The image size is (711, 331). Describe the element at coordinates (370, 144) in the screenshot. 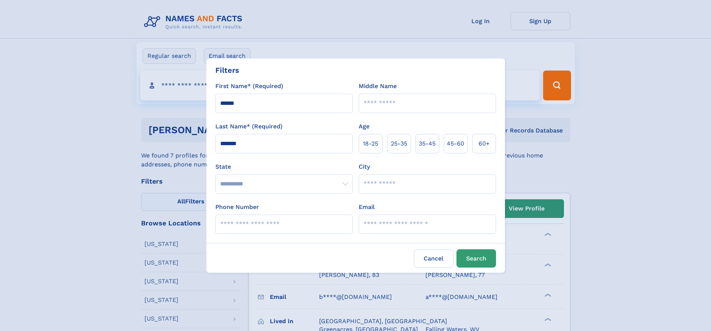

I see `span: 18‑25` at that location.